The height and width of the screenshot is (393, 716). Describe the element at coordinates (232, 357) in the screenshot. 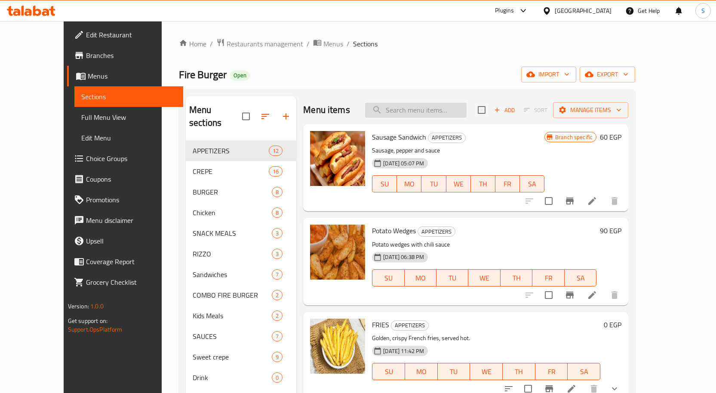

I see `div: Sweet crepe` at that location.